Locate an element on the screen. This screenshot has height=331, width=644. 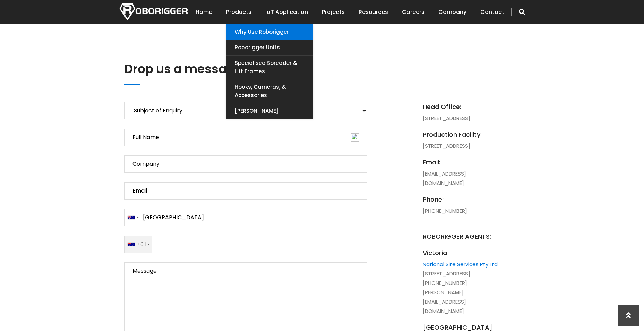
a: Specialised Spreader & Lift Frames is located at coordinates (269, 67).